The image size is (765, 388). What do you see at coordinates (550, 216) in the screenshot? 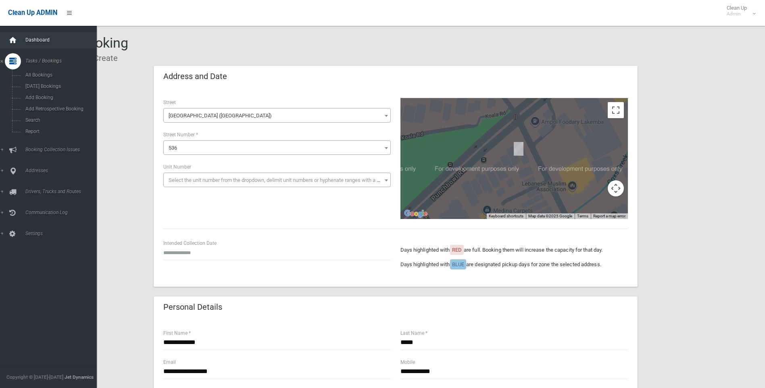
I see `span: Map data ©2025 Google` at bounding box center [550, 216].